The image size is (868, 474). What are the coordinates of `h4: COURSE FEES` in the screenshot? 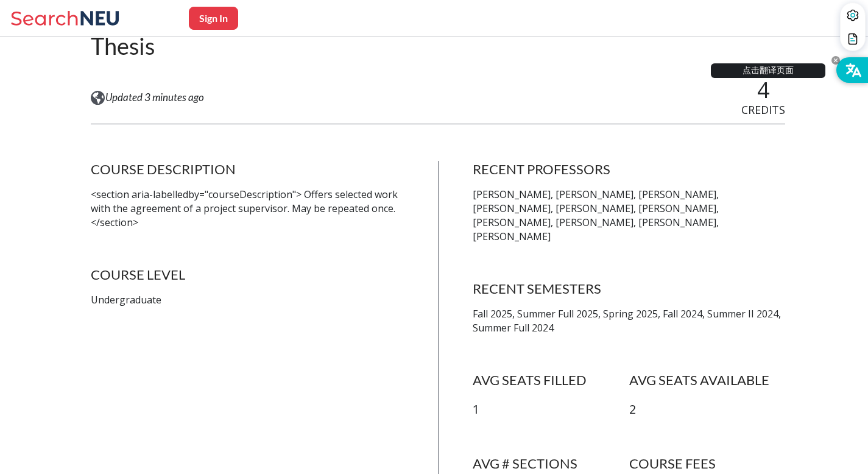 It's located at (707, 463).